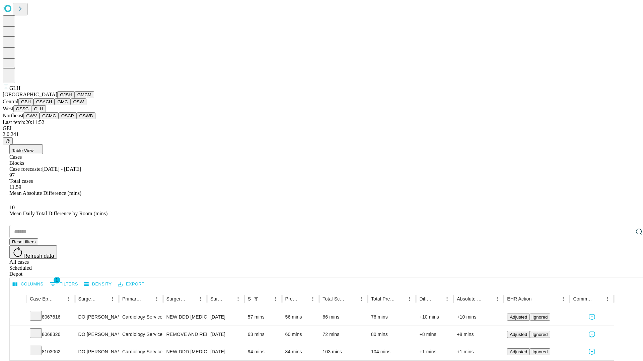 Image resolution: width=643 pixels, height=361 pixels. I want to click on div: Surgery Date, so click(217, 299).